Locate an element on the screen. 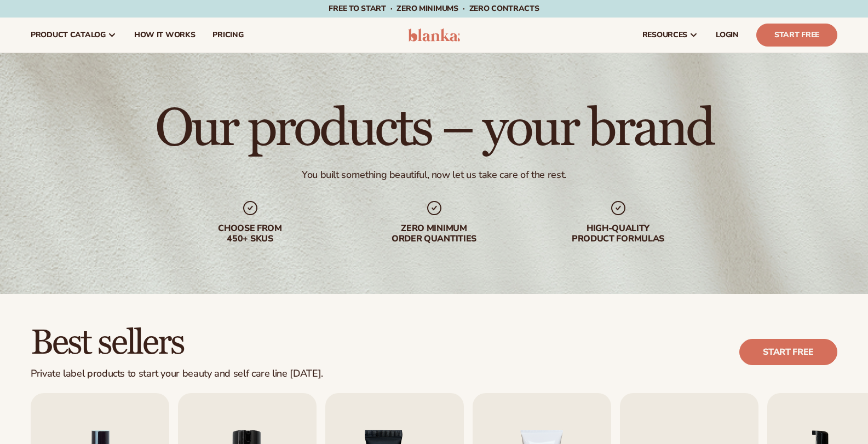  a: resources is located at coordinates (670, 35).